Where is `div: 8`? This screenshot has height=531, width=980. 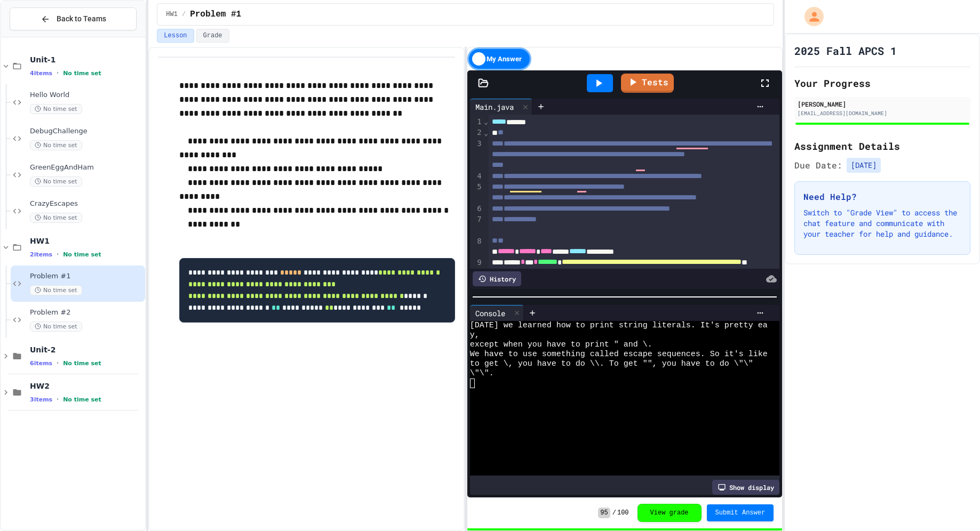
div: 8 is located at coordinates (476, 247).